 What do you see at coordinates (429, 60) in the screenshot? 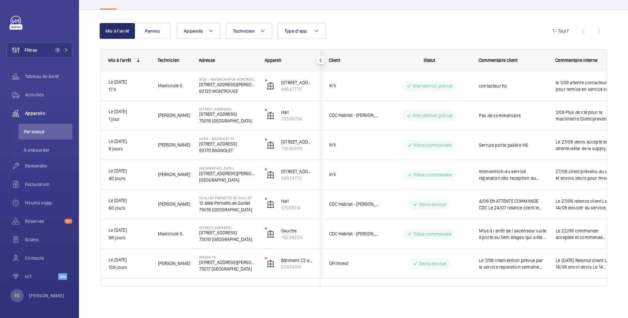
I see `span: Statut` at bounding box center [429, 60].